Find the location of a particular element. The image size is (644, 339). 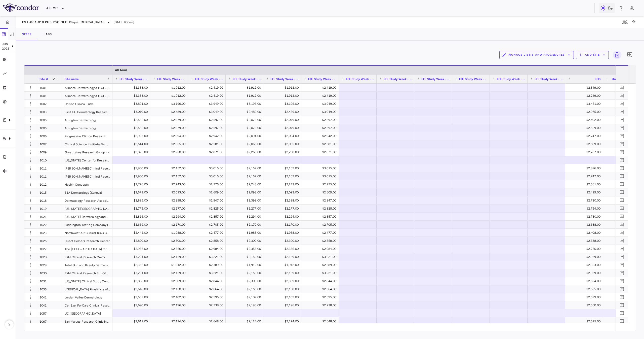

span: ESK-001-018 Ph3 PsO OLE is located at coordinates (44, 22).